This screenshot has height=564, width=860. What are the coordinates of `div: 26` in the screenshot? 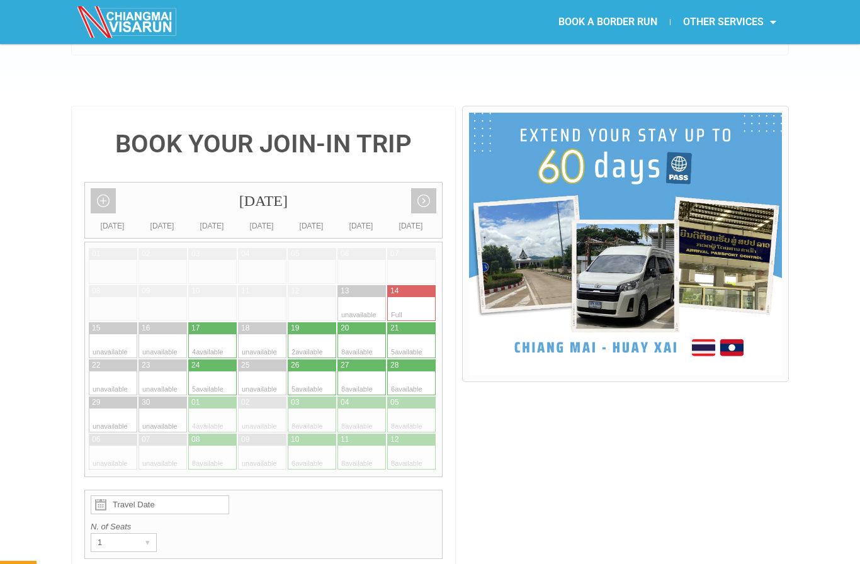 It's located at (295, 365).